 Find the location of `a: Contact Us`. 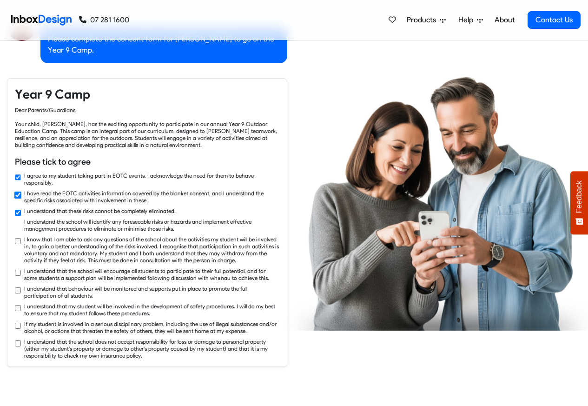

a: Contact Us is located at coordinates (554, 20).